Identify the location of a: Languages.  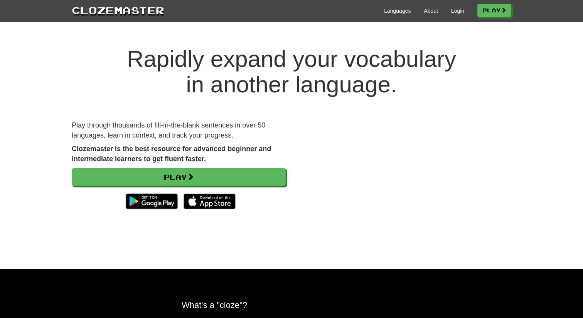
(397, 11).